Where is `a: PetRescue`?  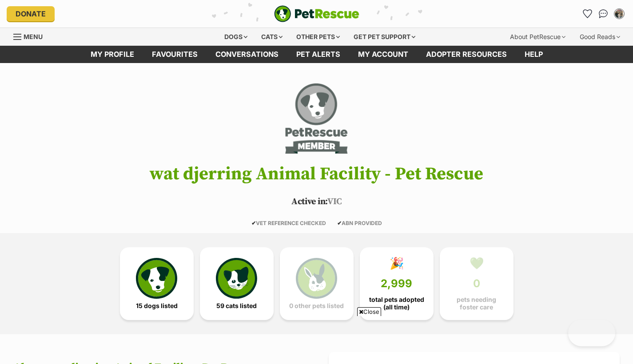 a: PetRescue is located at coordinates (317, 13).